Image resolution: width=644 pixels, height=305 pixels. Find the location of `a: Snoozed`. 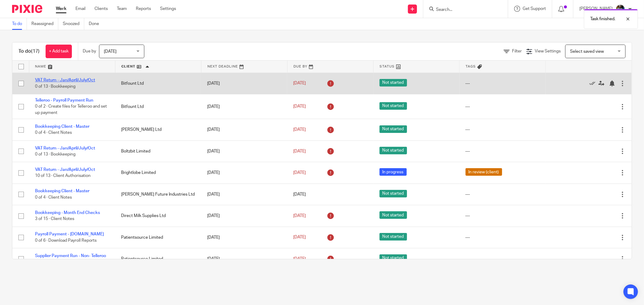

a: Snoozed is located at coordinates (73, 24).